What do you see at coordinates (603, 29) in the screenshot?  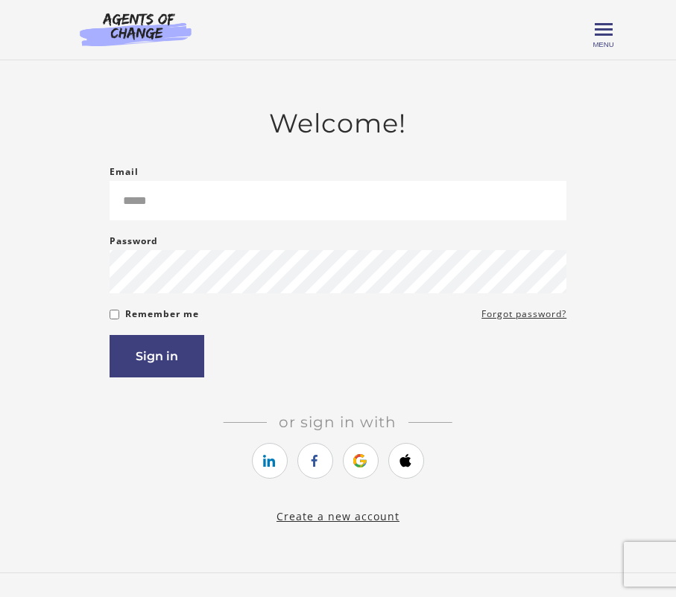 I see `span: Toggle menu` at bounding box center [603, 29].